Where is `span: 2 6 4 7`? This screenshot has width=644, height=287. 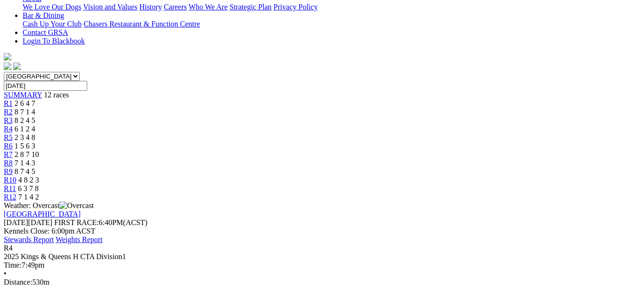
span: 2 6 4 7 is located at coordinates (25, 103).